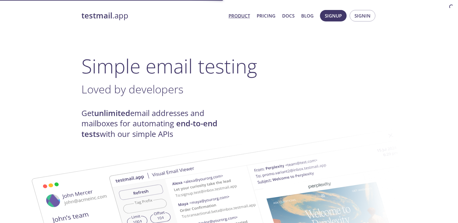 Image resolution: width=458 pixels, height=223 pixels. What do you see at coordinates (153, 16) in the screenshot?
I see `a: testmail.app` at bounding box center [153, 16].